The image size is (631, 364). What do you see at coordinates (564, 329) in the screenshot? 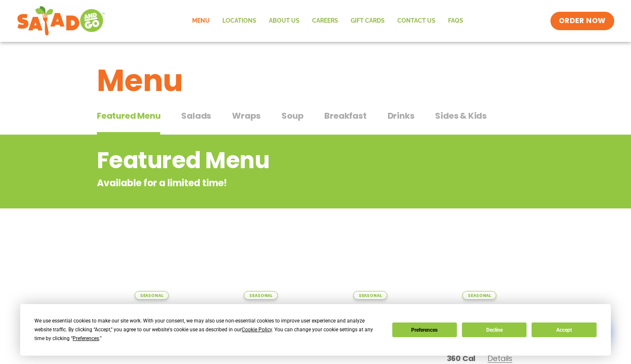
I see `button: Accept` at bounding box center [564, 329].